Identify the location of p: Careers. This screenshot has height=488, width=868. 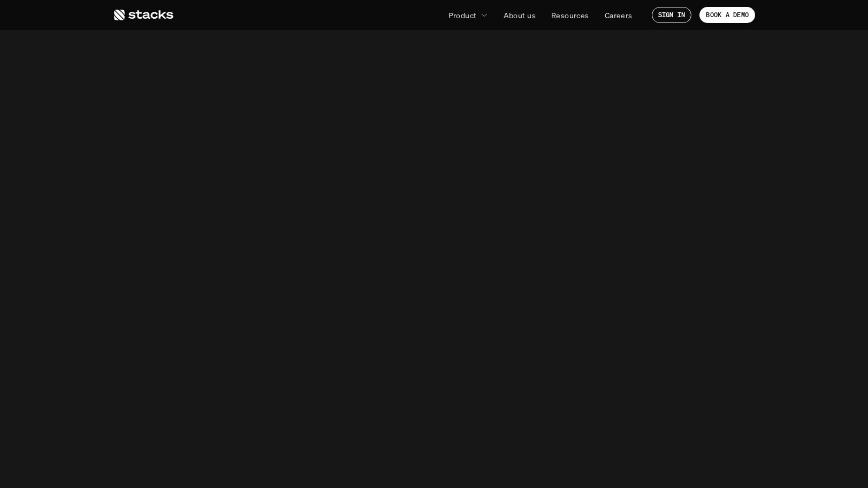
(618, 15).